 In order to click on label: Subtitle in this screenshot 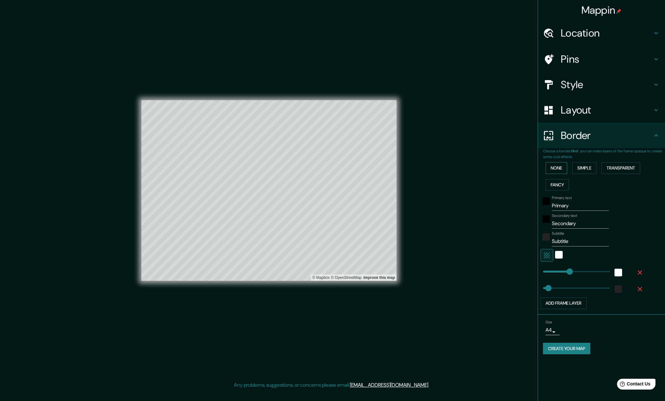, I will do `click(558, 233)`.